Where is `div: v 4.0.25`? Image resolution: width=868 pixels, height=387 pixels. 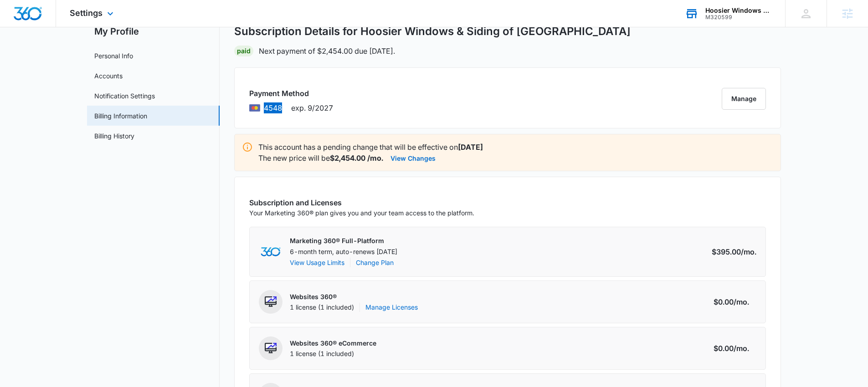
div: v 4.0.25 is located at coordinates (35, 18).